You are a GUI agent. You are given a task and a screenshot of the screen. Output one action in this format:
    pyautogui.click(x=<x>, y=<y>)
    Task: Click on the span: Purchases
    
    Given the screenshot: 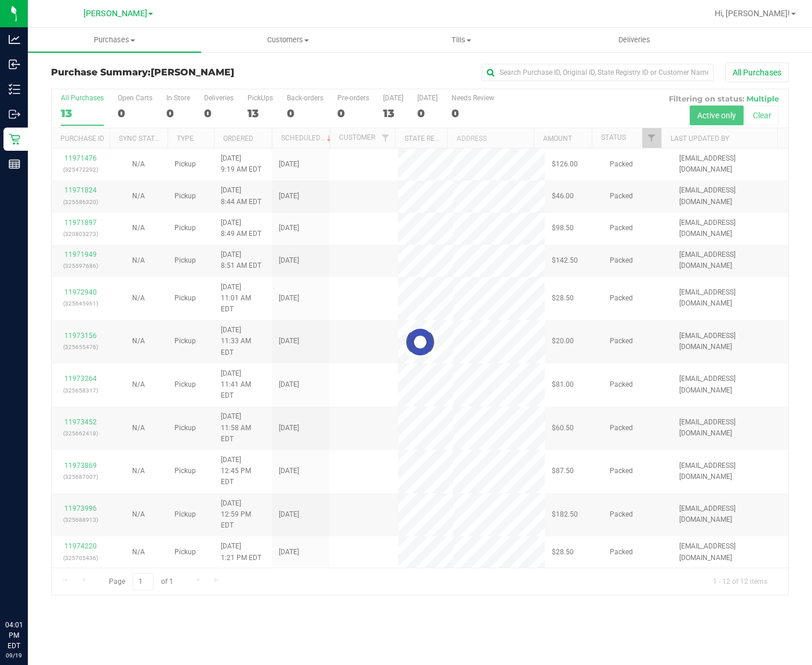 What is the action you would take?
    pyautogui.click(x=114, y=40)
    